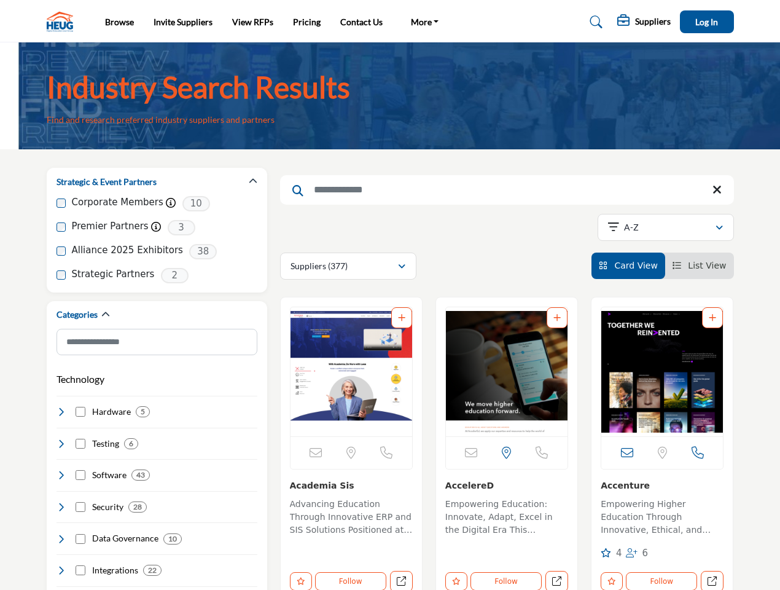 The height and width of the screenshot is (590, 780). What do you see at coordinates (61, 203) in the screenshot?
I see `input: Corporate Members checkbox` at bounding box center [61, 203].